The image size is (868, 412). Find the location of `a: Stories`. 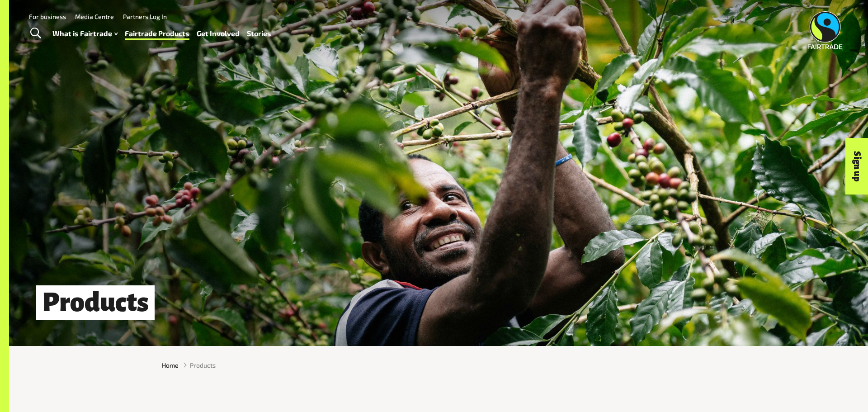

a: Stories is located at coordinates (259, 33).